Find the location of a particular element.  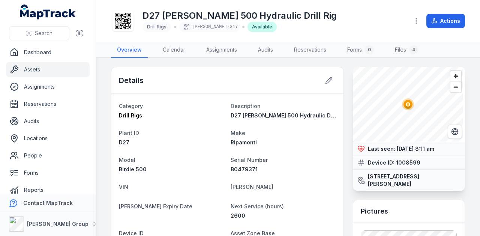

a: Calendar is located at coordinates (174, 50).